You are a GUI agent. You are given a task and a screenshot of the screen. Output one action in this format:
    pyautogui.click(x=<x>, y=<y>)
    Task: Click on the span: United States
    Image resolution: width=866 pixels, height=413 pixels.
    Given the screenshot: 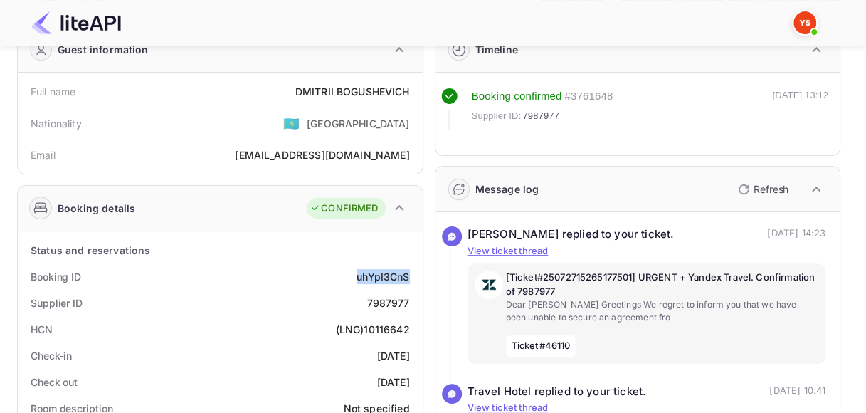 What is the action you would take?
    pyautogui.click(x=291, y=123)
    